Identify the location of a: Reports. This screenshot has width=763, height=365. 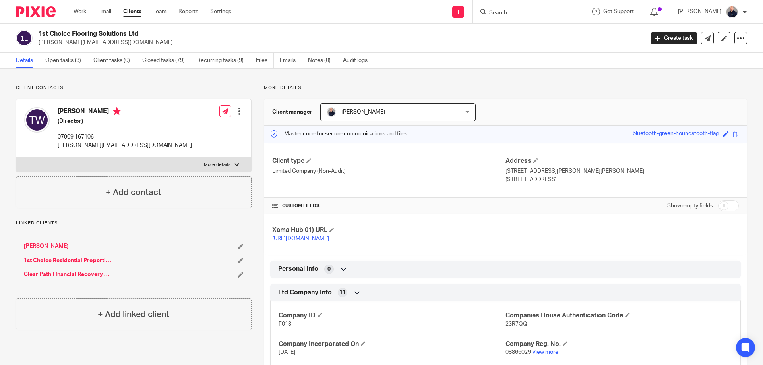
(188, 12).